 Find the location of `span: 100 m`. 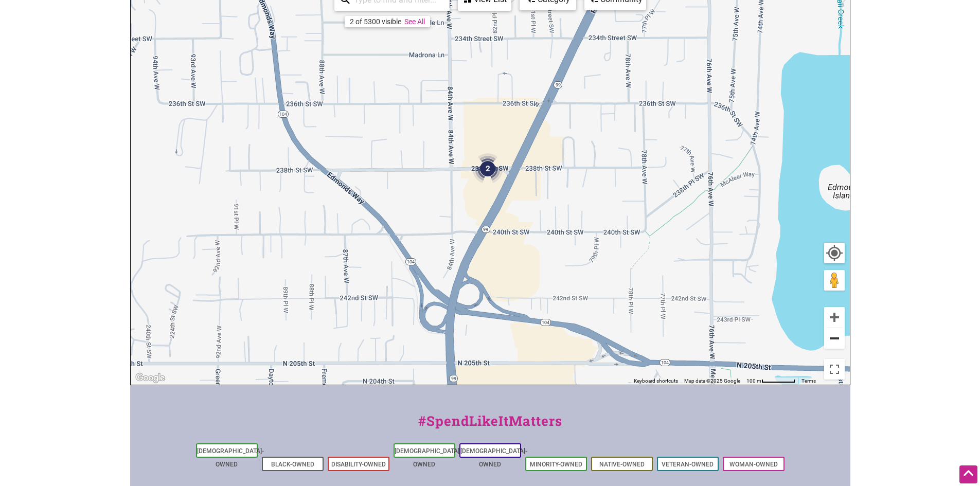

span: 100 m is located at coordinates (754, 380).